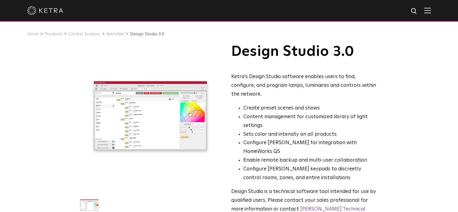 The image size is (458, 212). I want to click on img: search icon, so click(414, 11).